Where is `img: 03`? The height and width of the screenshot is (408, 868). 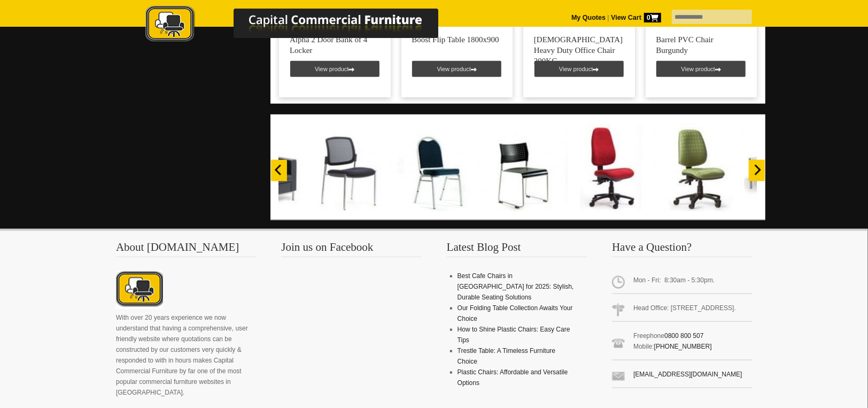 img: 03 is located at coordinates (700, 166).